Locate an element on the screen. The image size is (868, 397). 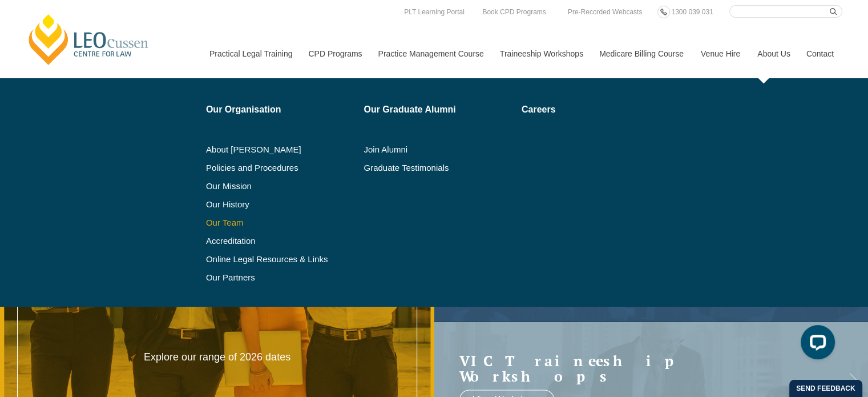
a: About Us is located at coordinates (774, 54).